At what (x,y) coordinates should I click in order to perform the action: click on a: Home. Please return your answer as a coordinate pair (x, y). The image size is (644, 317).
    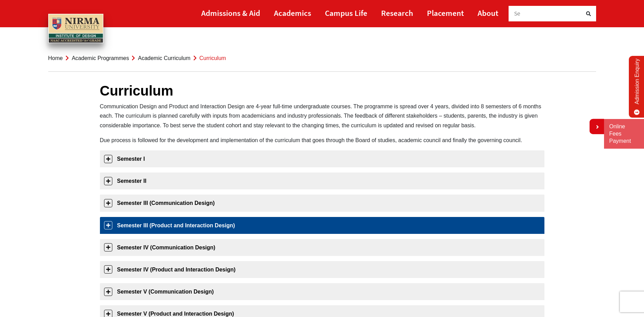
    Looking at the image, I should click on (56, 58).